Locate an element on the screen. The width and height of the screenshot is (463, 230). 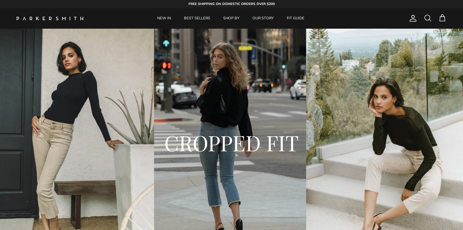
a: BEST SELLERS is located at coordinates (197, 18).